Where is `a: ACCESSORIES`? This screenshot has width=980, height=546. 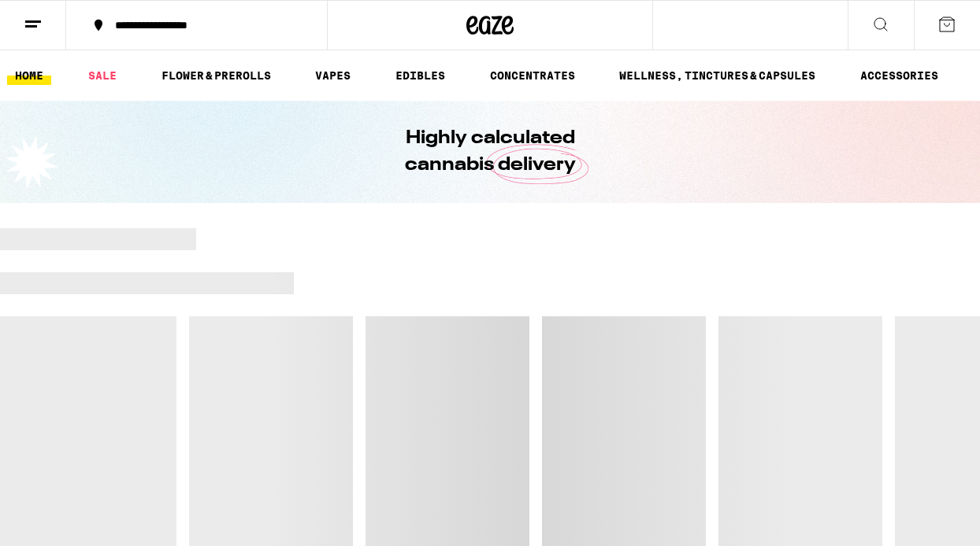 a: ACCESSORIES is located at coordinates (898, 76).